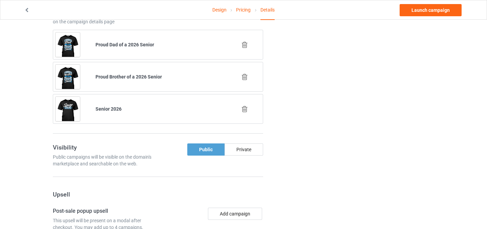  What do you see at coordinates (104, 161) in the screenshot?
I see `div: Public campaigns will be visible on the domain's marketplace and searchable on the web.` at bounding box center [104, 161].